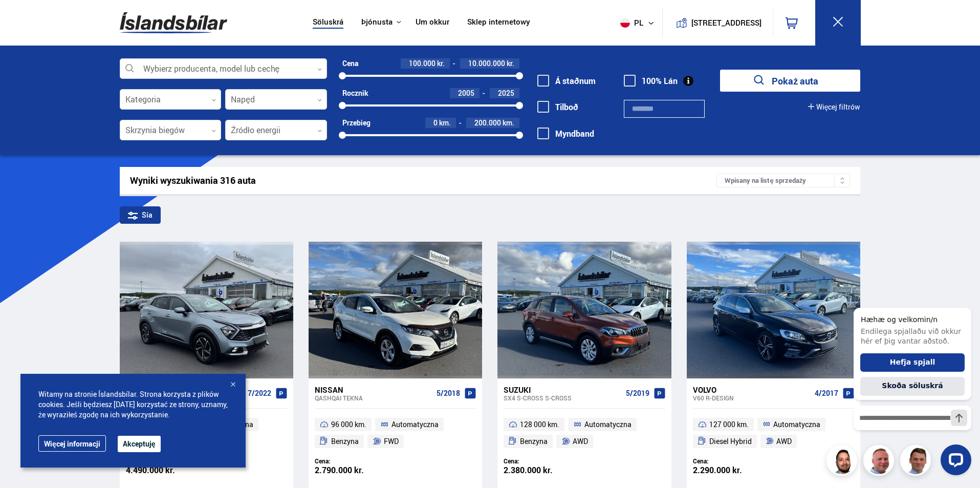 The image size is (980, 488). What do you see at coordinates (139, 444) in the screenshot?
I see `button: Akceptuję` at bounding box center [139, 444].